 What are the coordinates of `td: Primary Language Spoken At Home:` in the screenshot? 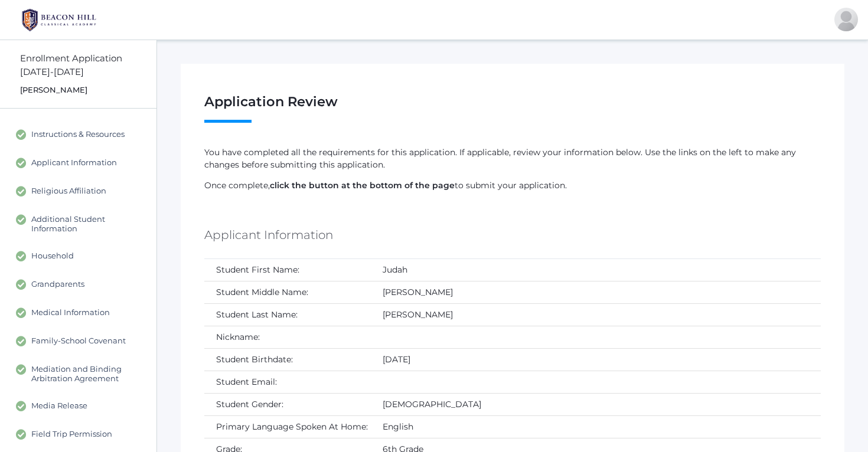 It's located at (287, 427).